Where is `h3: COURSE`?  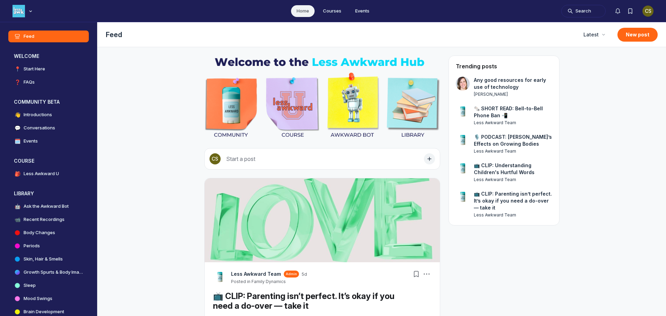
h3: COURSE is located at coordinates (24, 161).